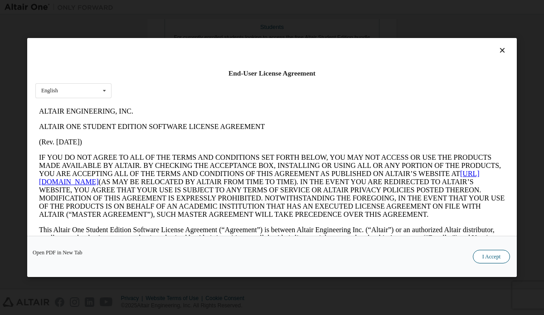  What do you see at coordinates (237, 23) in the screenshot?
I see `p: ALTAIR ONE STUDENT EDITION SOFTWARE LICENSE AGREEMENT` at bounding box center [237, 23].